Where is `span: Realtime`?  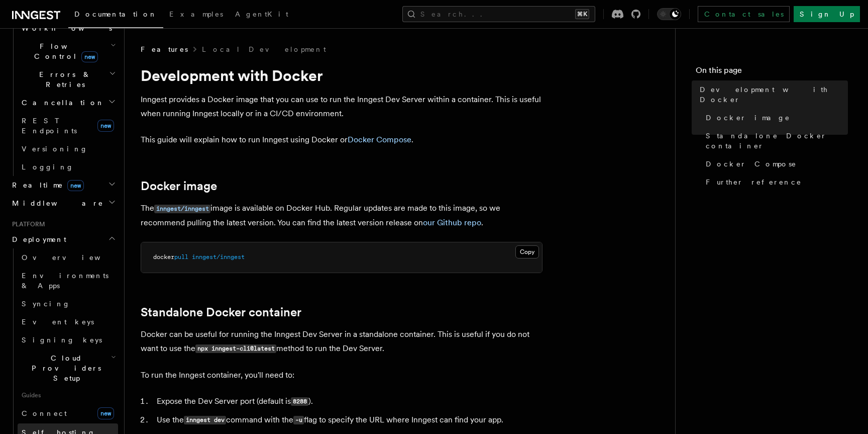 span: Realtime is located at coordinates (45, 185).